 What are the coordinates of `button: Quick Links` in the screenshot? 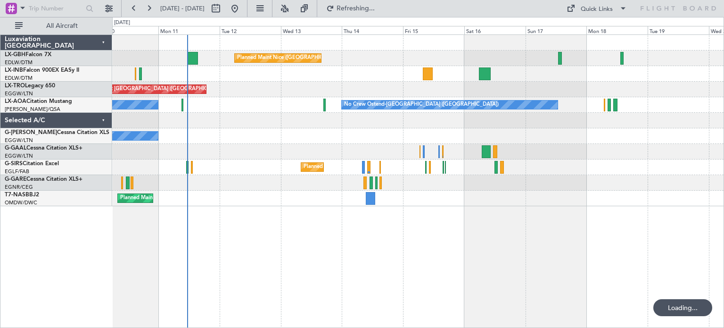 It's located at (597, 8).